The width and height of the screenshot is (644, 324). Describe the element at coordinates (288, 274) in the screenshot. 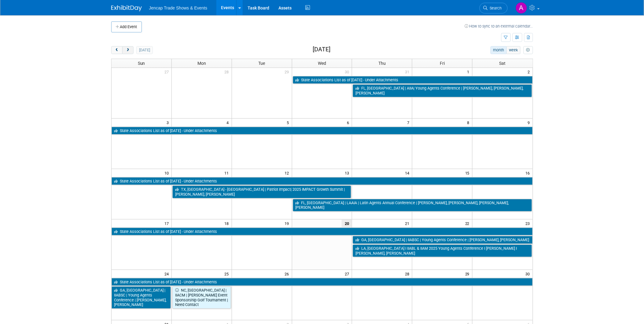

I see `span: 26` at that location.